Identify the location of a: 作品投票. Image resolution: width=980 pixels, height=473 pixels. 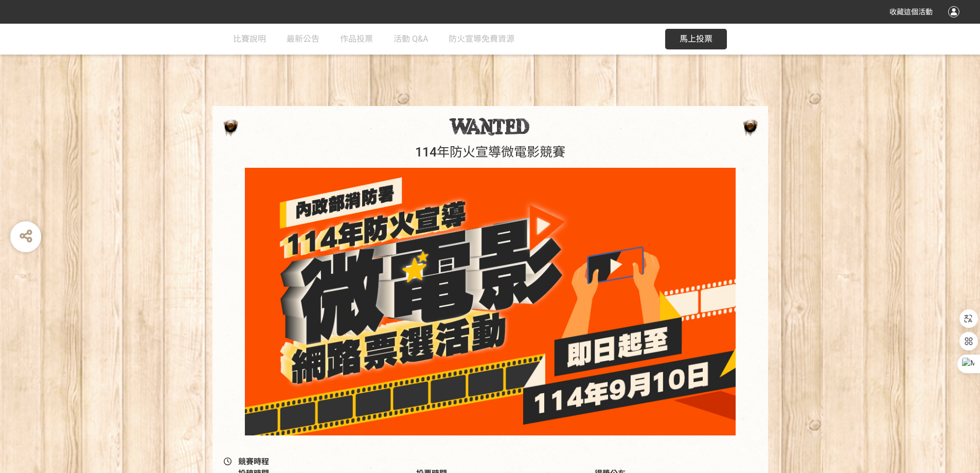
(357, 39).